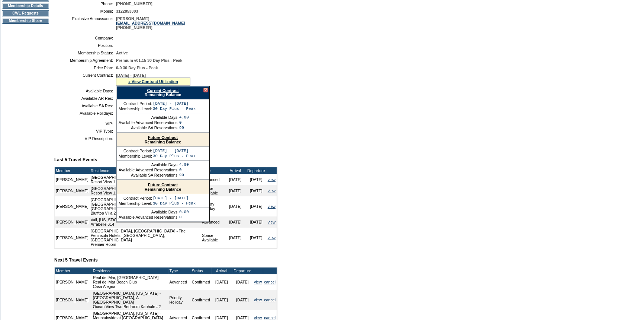 The width and height of the screenshot is (644, 320). What do you see at coordinates (85, 4) in the screenshot?
I see `td: Phone:` at bounding box center [85, 4].